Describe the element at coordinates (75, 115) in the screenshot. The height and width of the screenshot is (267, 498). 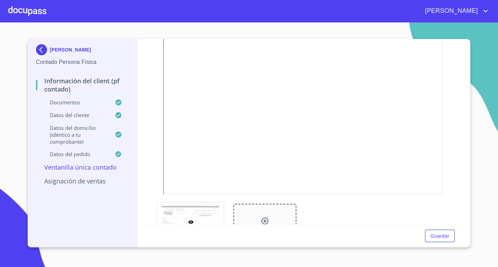
I see `p: Datos del cliente` at that location.